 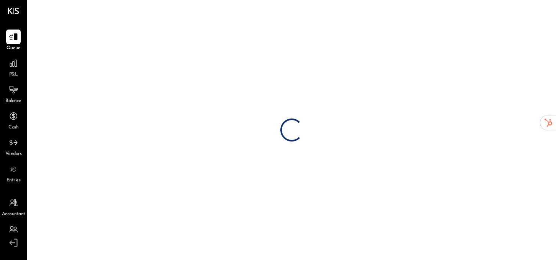 What do you see at coordinates (13, 127) in the screenshot?
I see `span: Cash` at bounding box center [13, 127].